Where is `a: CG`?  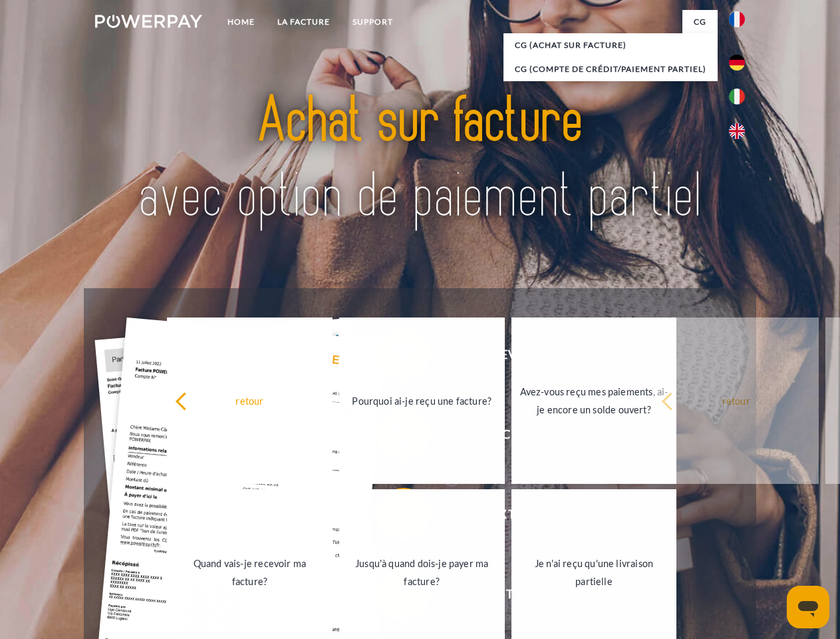 a: CG is located at coordinates (700, 22).